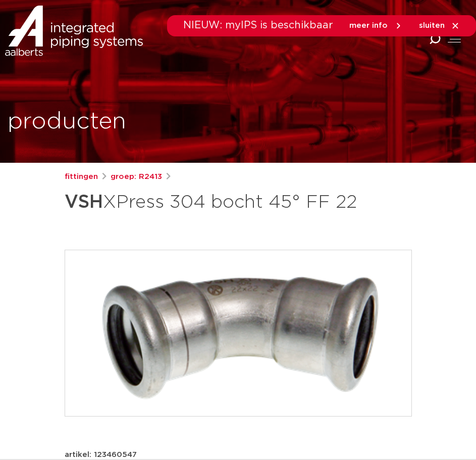 The height and width of the screenshot is (460, 476). Describe the element at coordinates (238, 333) in the screenshot. I see `img: Product Image for VSH XPress 304 bocht 45° FF 22` at that location.